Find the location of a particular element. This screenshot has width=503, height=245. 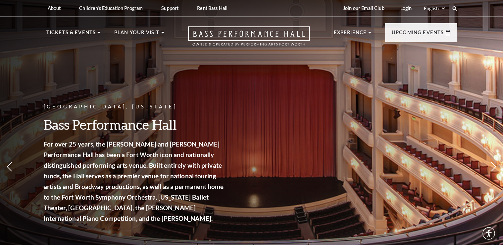

h3: Bass Performance Hall is located at coordinates (135, 124).